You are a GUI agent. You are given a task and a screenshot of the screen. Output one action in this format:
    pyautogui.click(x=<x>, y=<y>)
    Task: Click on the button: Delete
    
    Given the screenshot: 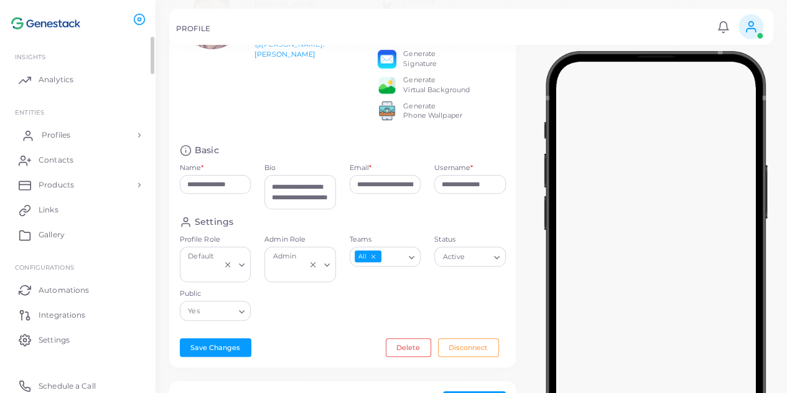 What is the action you would take?
    pyautogui.click(x=408, y=347)
    